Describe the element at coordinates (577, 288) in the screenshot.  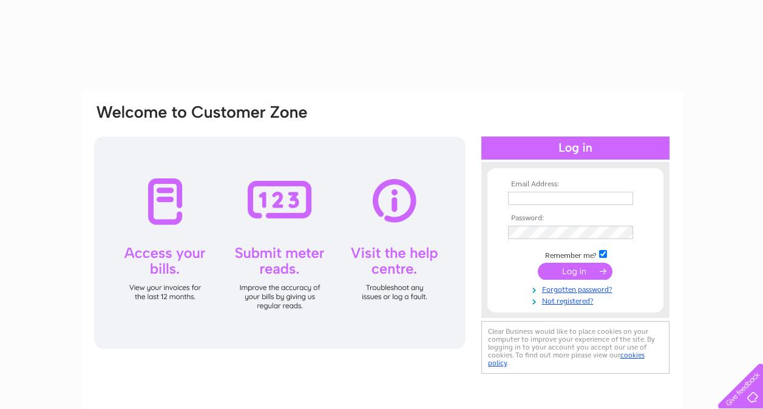
I see `a: Forgotten password?` at that location.